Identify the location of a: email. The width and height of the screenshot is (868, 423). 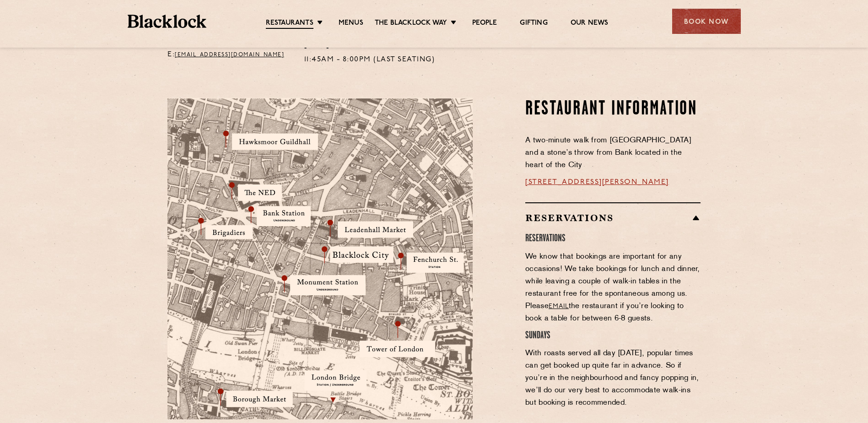
(559, 306).